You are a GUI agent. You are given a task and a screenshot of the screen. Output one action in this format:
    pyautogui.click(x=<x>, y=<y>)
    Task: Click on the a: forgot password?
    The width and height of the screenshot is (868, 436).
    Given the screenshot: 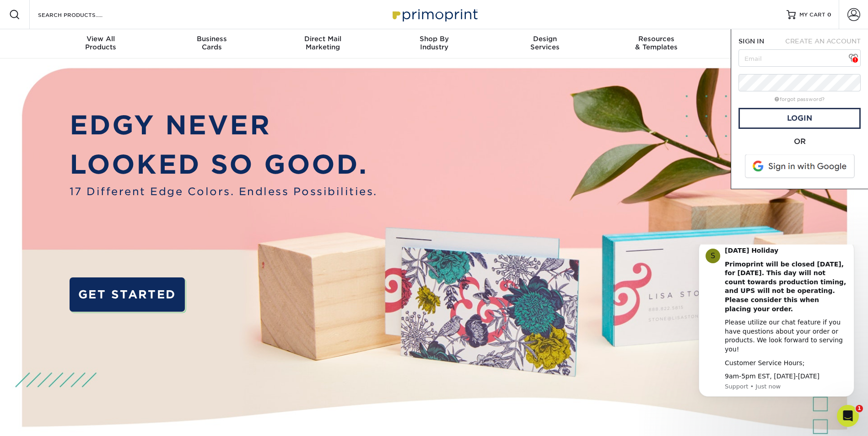 What is the action you would take?
    pyautogui.click(x=800, y=99)
    